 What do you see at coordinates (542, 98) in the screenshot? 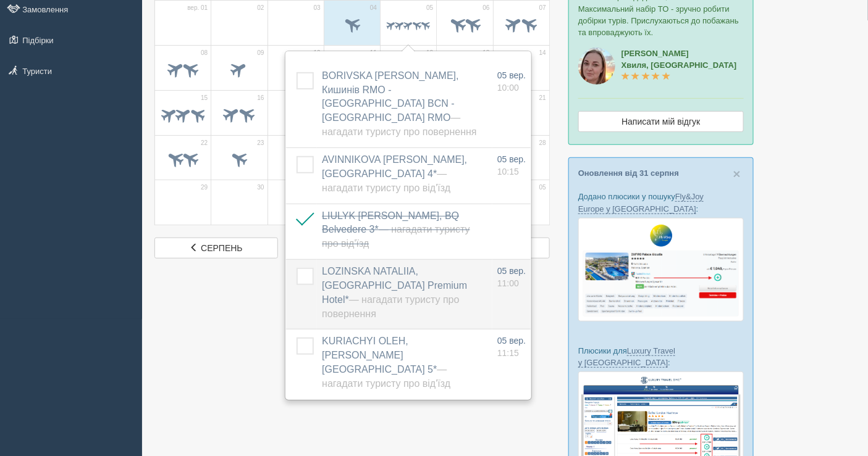
I see `span: 21` at bounding box center [542, 98].